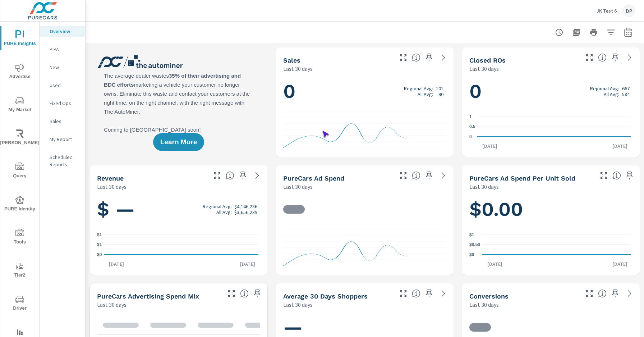 The image size is (644, 337). What do you see at coordinates (626, 89) in the screenshot?
I see `p: 667` at bounding box center [626, 89].